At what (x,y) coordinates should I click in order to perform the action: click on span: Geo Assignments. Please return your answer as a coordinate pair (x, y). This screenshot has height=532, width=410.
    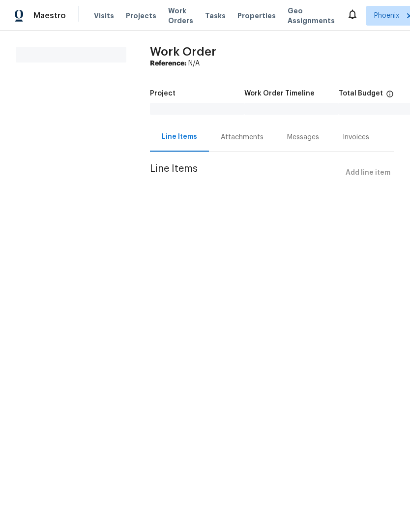
    Looking at the image, I should click on (311, 16).